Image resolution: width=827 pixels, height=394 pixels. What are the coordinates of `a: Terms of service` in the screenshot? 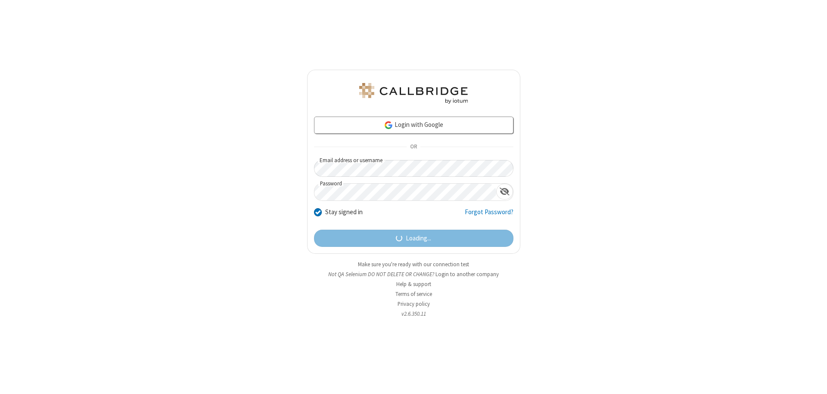 It's located at (413, 294).